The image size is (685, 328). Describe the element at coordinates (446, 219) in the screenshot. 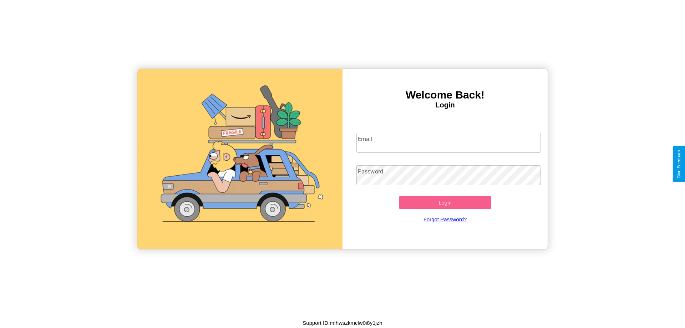

I see `a: Forgot Password?` at that location.